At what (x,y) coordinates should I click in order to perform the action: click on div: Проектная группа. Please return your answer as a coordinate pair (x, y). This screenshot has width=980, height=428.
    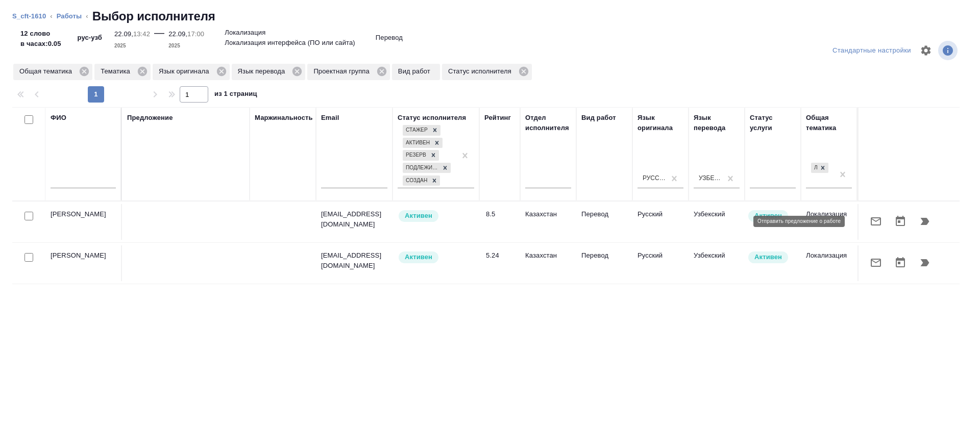
    Looking at the image, I should click on (348, 72).